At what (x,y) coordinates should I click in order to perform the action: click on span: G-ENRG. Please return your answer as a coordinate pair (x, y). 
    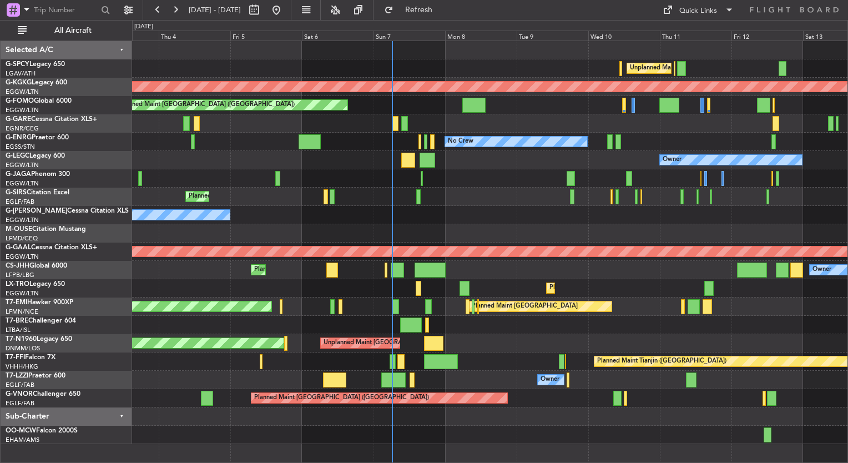
    Looking at the image, I should click on (18, 138).